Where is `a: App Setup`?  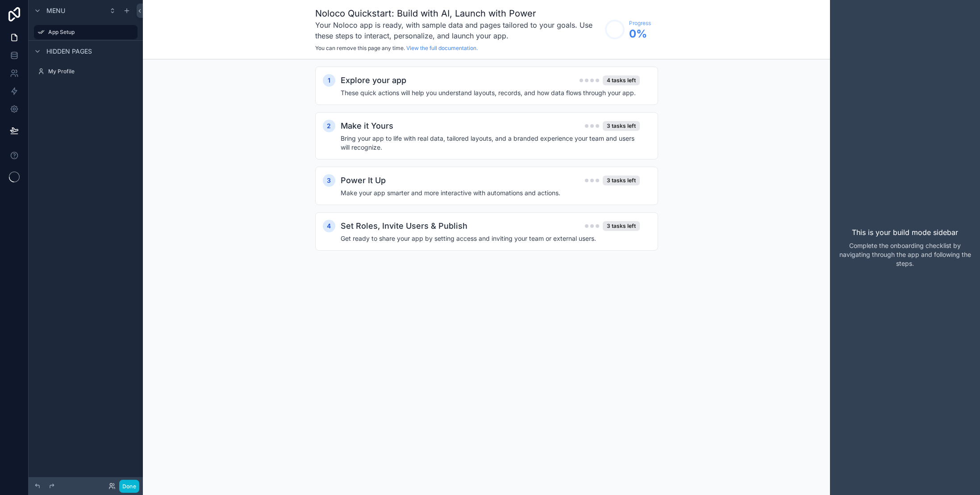 a: App Setup is located at coordinates (86, 32).